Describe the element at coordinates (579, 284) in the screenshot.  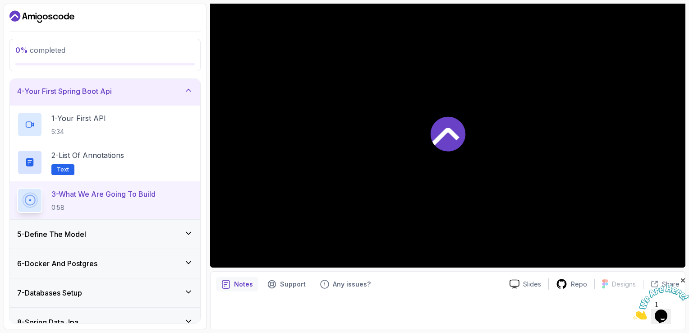
I see `p: Repo` at that location.